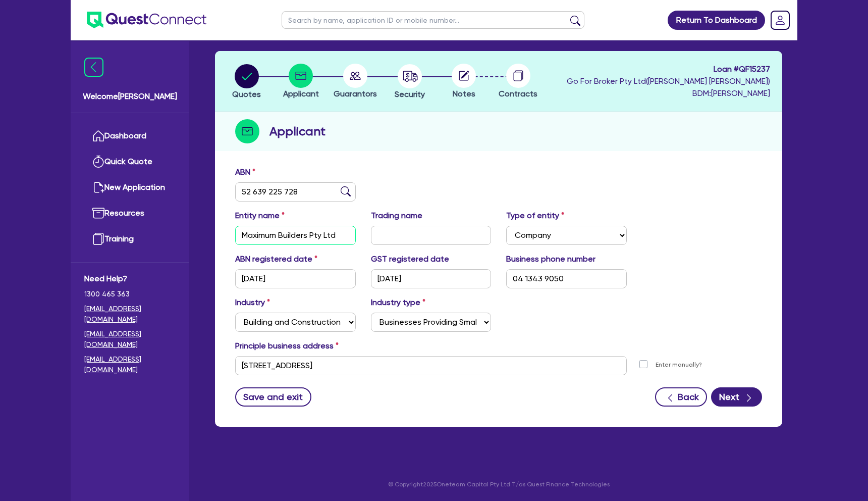  Describe the element at coordinates (409, 94) in the screenshot. I see `span: Security` at that location.